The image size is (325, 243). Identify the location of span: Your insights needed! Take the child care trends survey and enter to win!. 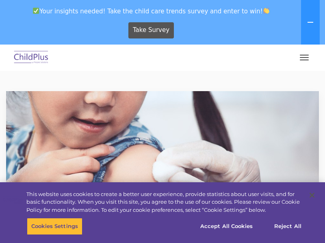
(151, 11).